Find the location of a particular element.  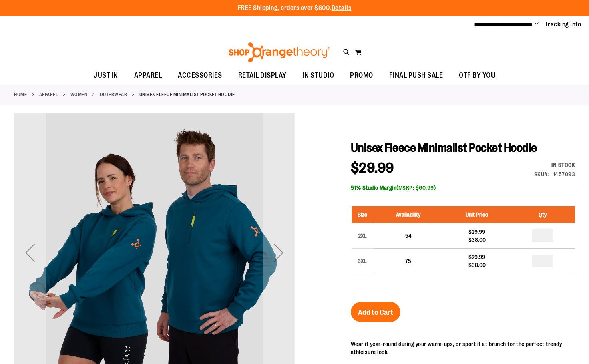

p: FREE Shipping, orders over $600. is located at coordinates (295, 8).